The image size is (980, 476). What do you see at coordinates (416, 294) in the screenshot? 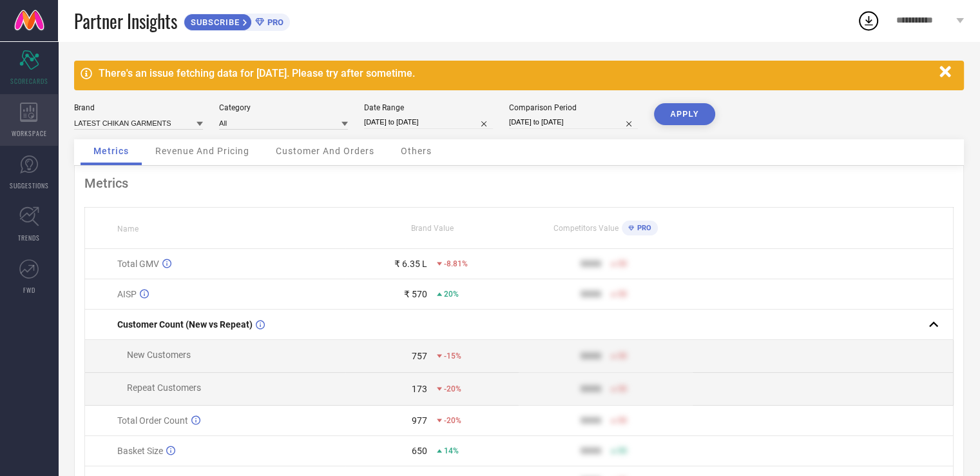
I see `div: ₹ 570` at bounding box center [416, 294].